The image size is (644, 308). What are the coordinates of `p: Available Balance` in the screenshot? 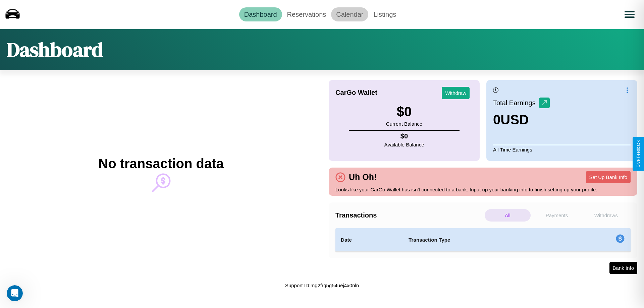 It's located at (404, 144).